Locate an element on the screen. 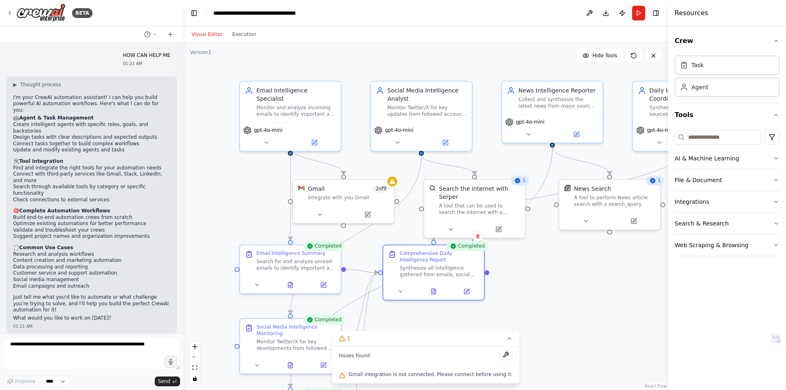 The width and height of the screenshot is (786, 390). li: Design tasks with clear descriptions and expected outputs is located at coordinates (92, 138).